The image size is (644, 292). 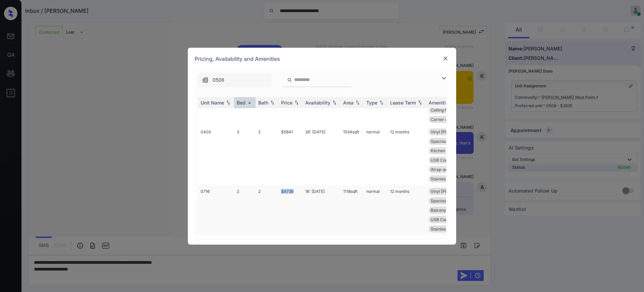 What do you see at coordinates (291, 260) in the screenshot?
I see `td: $4996` at bounding box center [291, 260].